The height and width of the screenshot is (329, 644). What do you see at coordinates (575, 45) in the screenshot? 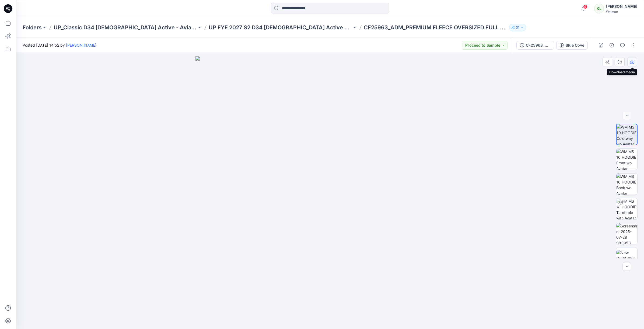
I see `div: Blue Cove` at bounding box center [575, 45].